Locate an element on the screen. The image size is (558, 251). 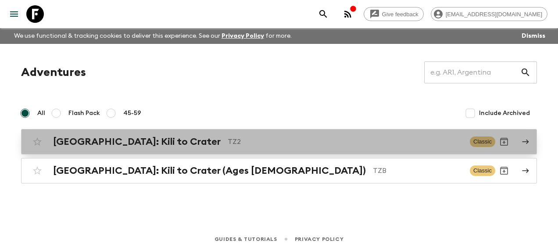
a: Give feedback is located at coordinates (393, 14).